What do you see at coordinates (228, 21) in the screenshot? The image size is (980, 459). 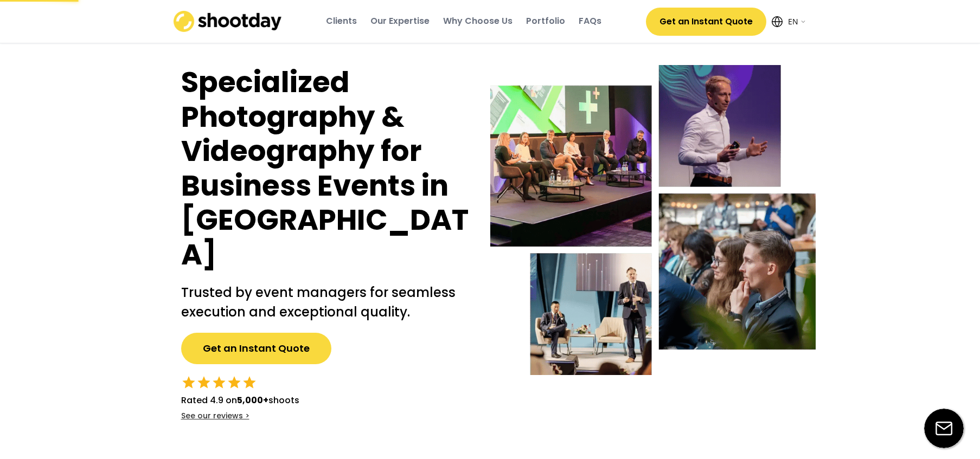 I see `img: shootday_logo.png` at bounding box center [228, 21].